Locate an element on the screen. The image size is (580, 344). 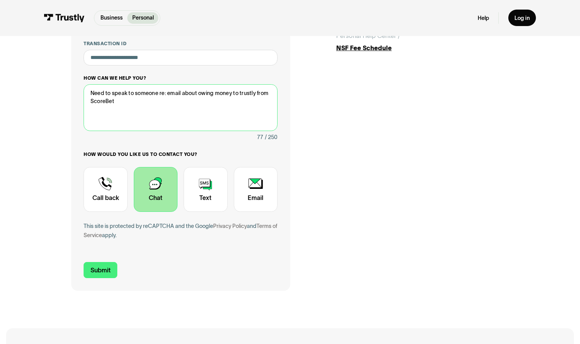
div: / 250 is located at coordinates (271, 137).